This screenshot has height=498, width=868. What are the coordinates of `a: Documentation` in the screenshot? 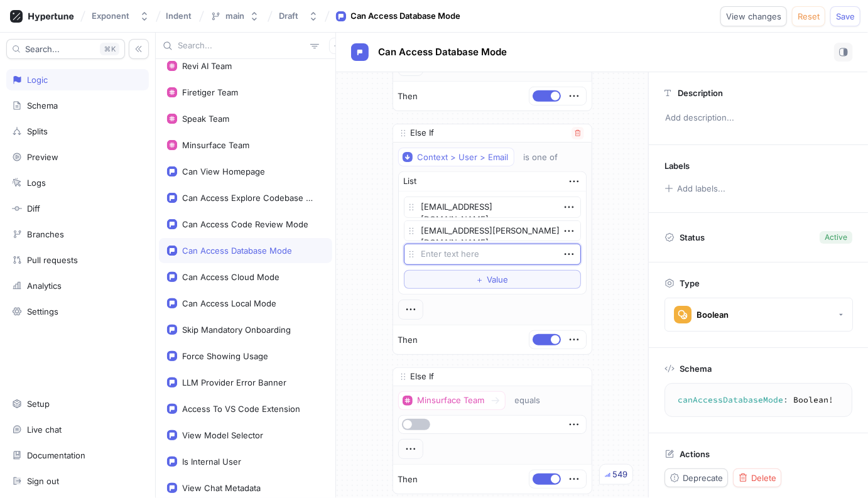 It's located at (77, 455).